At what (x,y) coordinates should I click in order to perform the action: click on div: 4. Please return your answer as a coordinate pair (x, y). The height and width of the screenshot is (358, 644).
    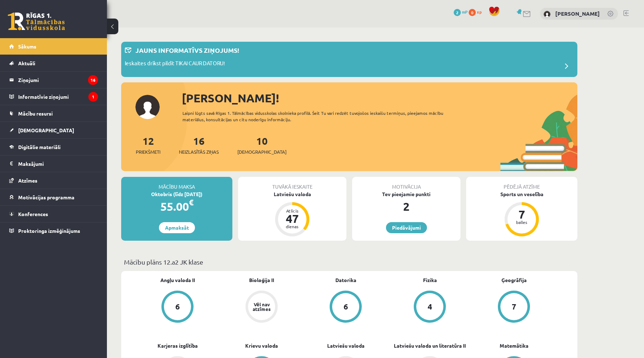
    Looking at the image, I should click on (430, 307).